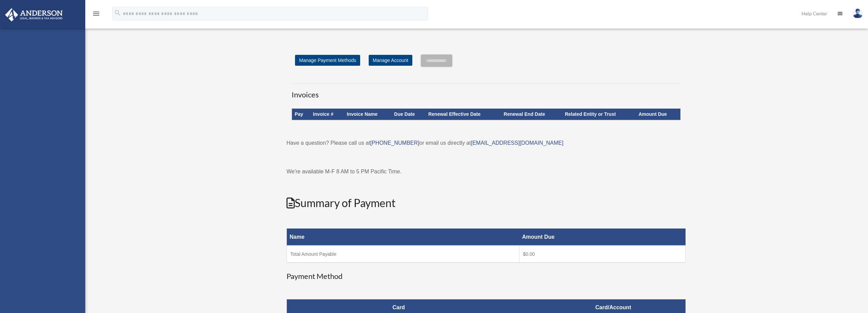 Image resolution: width=868 pixels, height=313 pixels. I want to click on h3: Payment Method, so click(485, 276).